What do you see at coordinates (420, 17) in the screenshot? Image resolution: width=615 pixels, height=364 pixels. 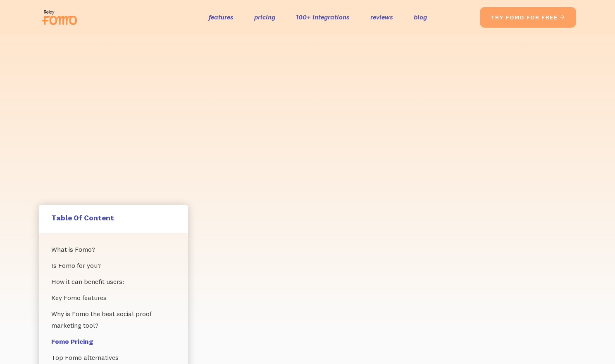 I see `a: blog` at bounding box center [420, 17].